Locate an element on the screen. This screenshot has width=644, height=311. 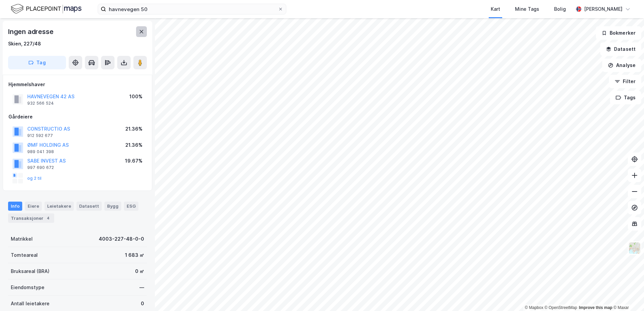
div: 932 566 524 is located at coordinates (41, 104).